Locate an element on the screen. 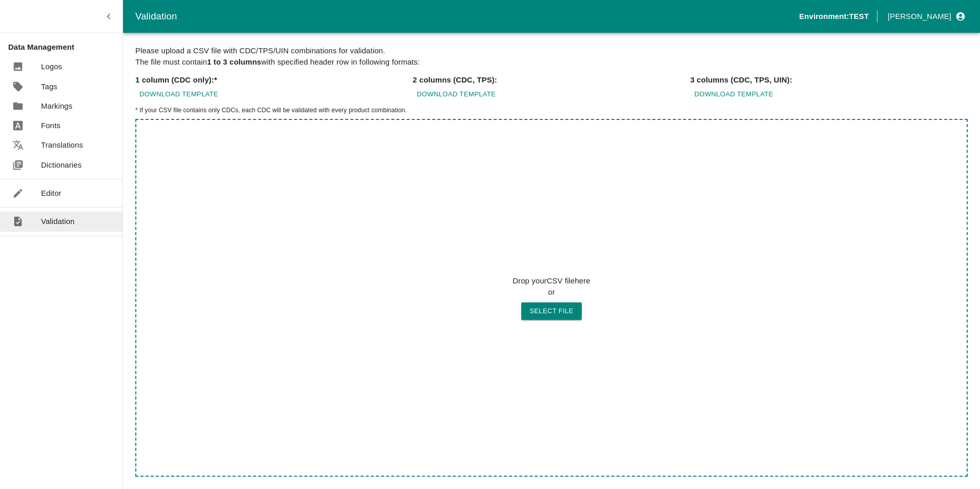 The image size is (980, 489). p: Drop your CSV file here is located at coordinates (551, 281).